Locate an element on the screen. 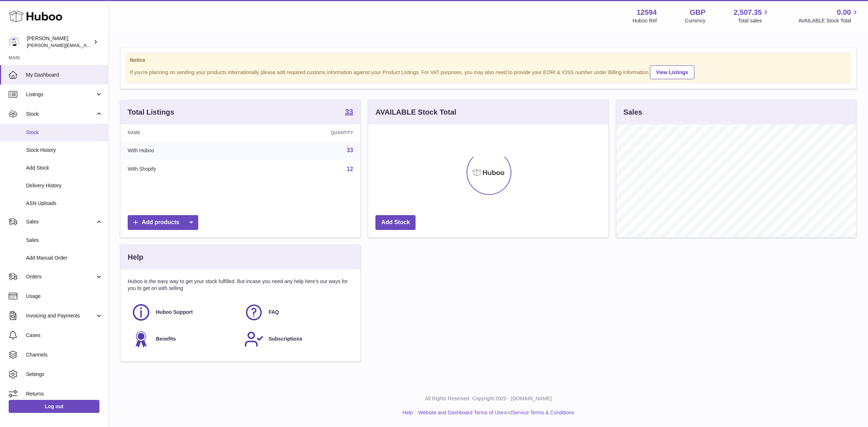 This screenshot has height=427, width=868. strong: 33 is located at coordinates (349, 112).